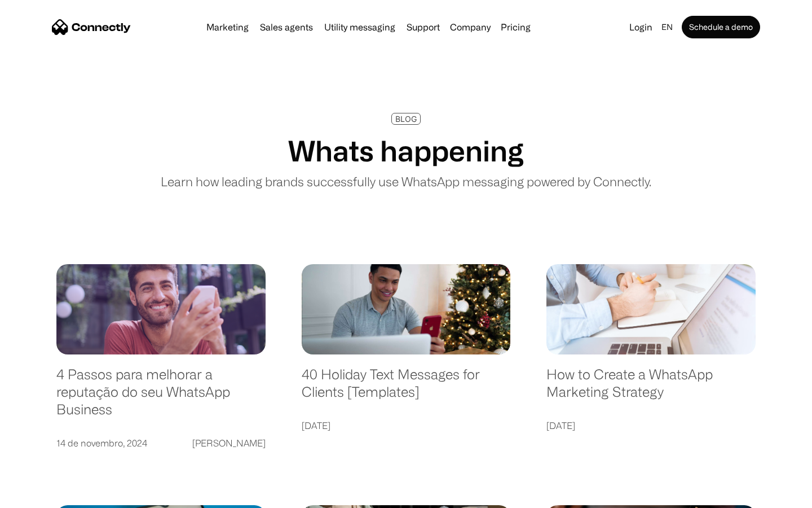 Image resolution: width=812 pixels, height=508 pixels. What do you see at coordinates (667, 27) in the screenshot?
I see `div: en` at bounding box center [667, 27].